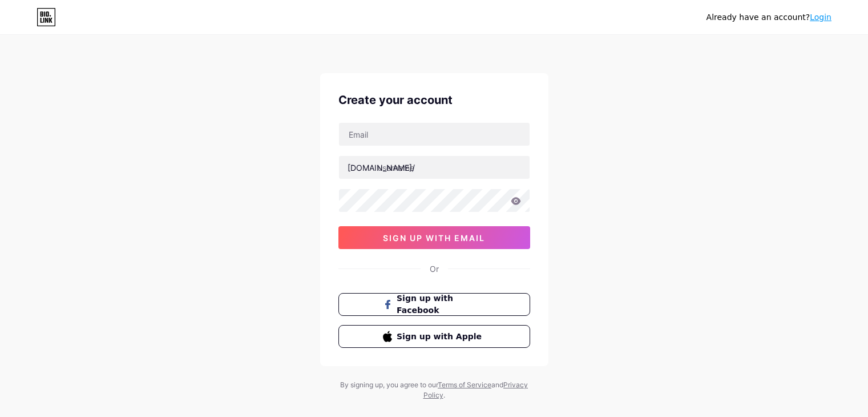  Describe the element at coordinates (434, 268) in the screenshot. I see `div: Or` at that location.